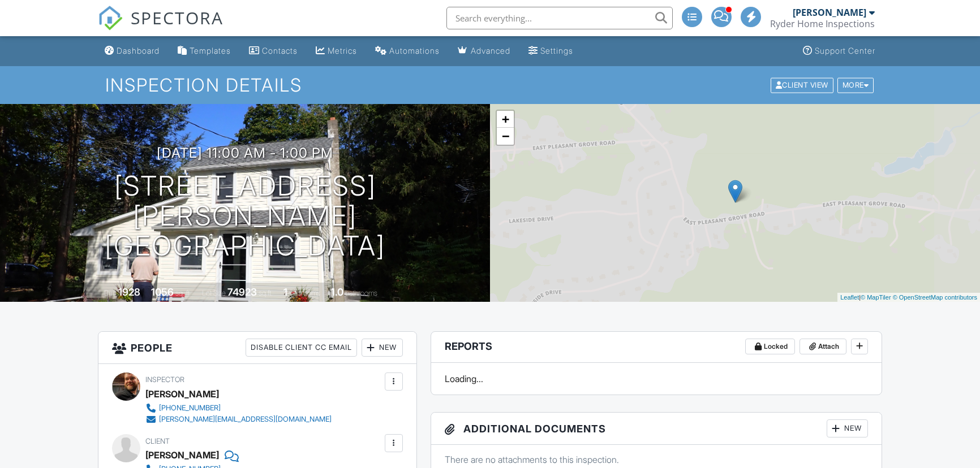  I want to click on a: SPECTORA, so click(161, 27).